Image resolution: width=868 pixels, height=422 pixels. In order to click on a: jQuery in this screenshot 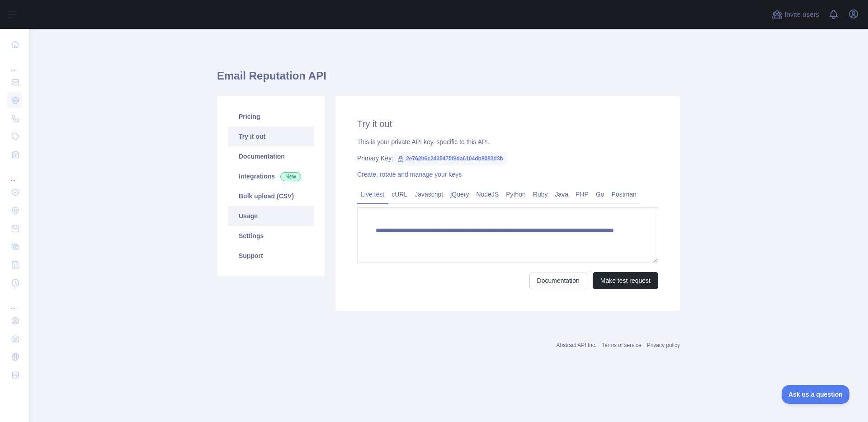, I will do `click(460, 194)`.